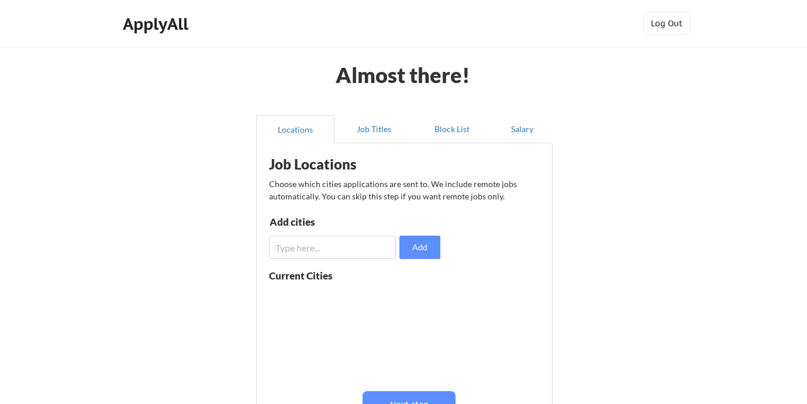  Describe the element at coordinates (404, 190) in the screenshot. I see `div: Choose which cities applications are sent to. We include remote jobs automatically. You can skip ...` at that location.